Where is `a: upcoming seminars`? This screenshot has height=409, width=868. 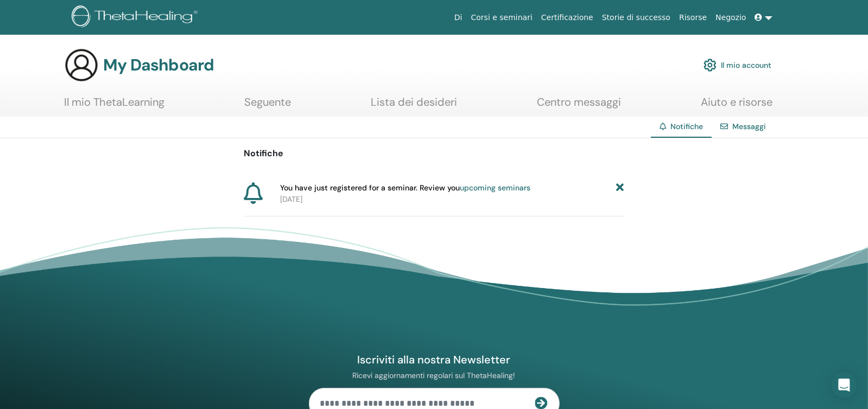 a: upcoming seminars is located at coordinates (495, 188).